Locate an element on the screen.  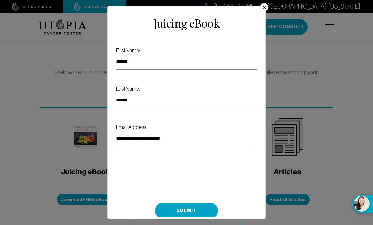
label: Email Address: is located at coordinates (187, 140).